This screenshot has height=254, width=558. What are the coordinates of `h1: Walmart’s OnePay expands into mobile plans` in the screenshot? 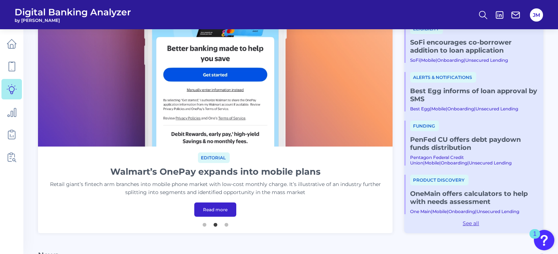 It's located at (215, 172).